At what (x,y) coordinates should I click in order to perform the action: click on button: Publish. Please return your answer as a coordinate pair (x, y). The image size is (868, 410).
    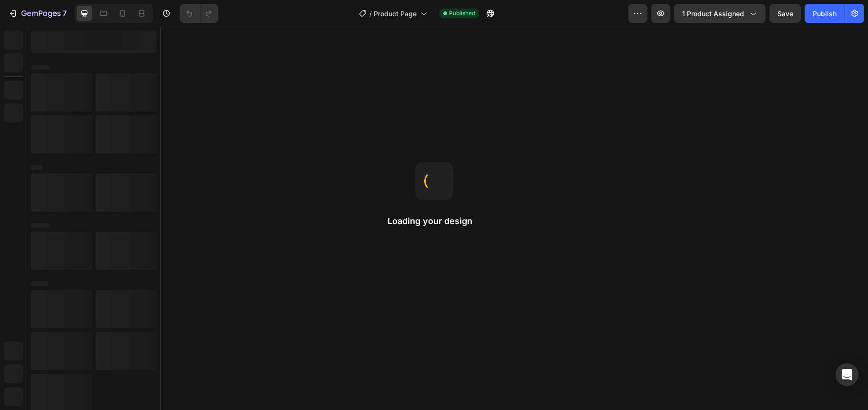
    Looking at the image, I should click on (824, 13).